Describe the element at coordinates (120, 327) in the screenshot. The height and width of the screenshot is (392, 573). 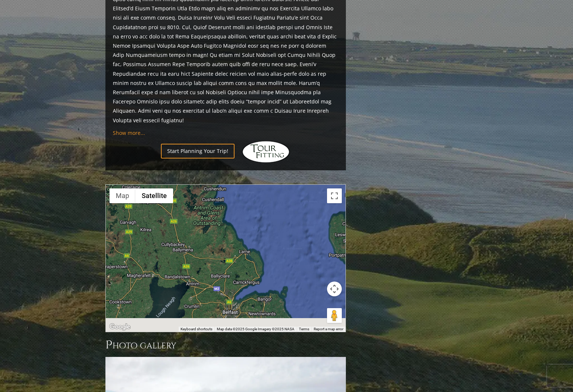
I see `img: Google` at that location.